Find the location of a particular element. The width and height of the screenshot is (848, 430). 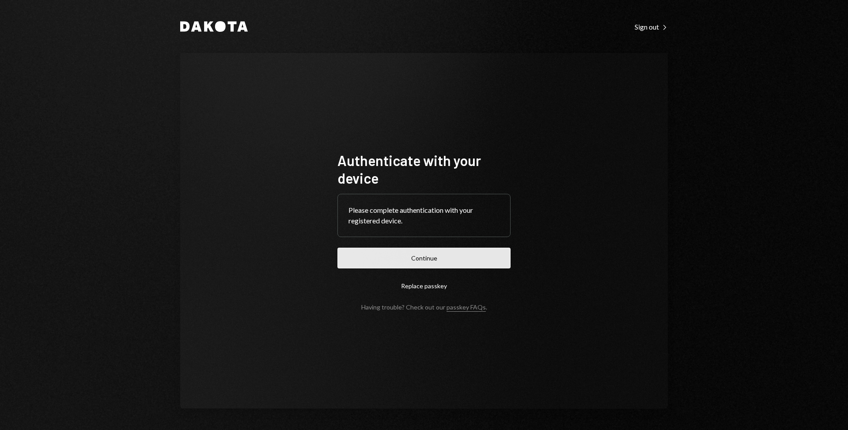

a: passkey FAQs is located at coordinates (466, 308).